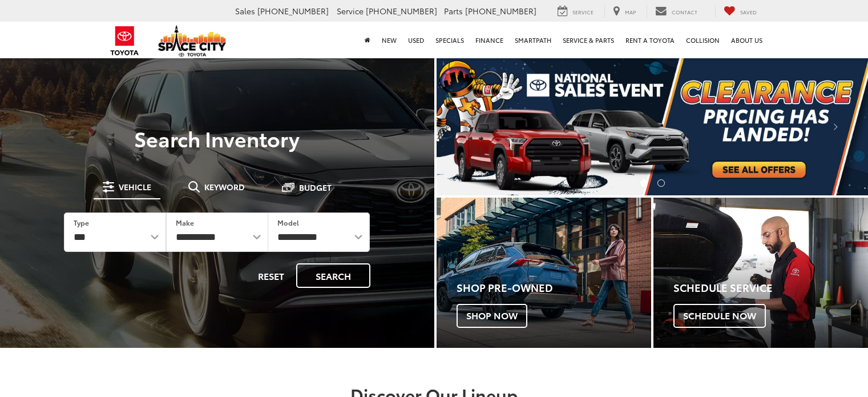 This screenshot has height=397, width=868. I want to click on span: Parts, so click(453, 11).